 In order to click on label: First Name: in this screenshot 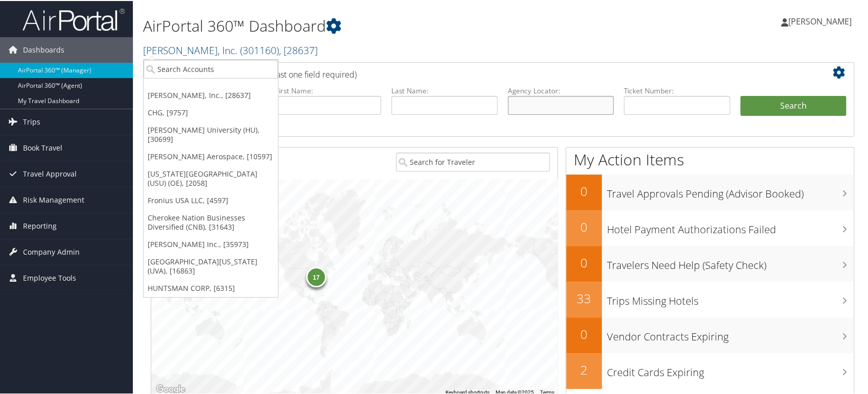, I will do `click(328, 90)`.